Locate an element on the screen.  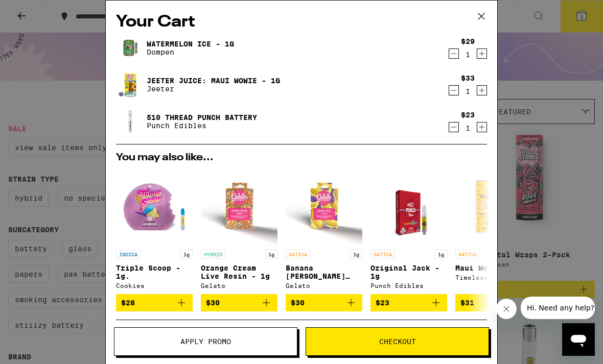
img: Jeeter Juice: Maui Wowie - 1g is located at coordinates (130, 85).